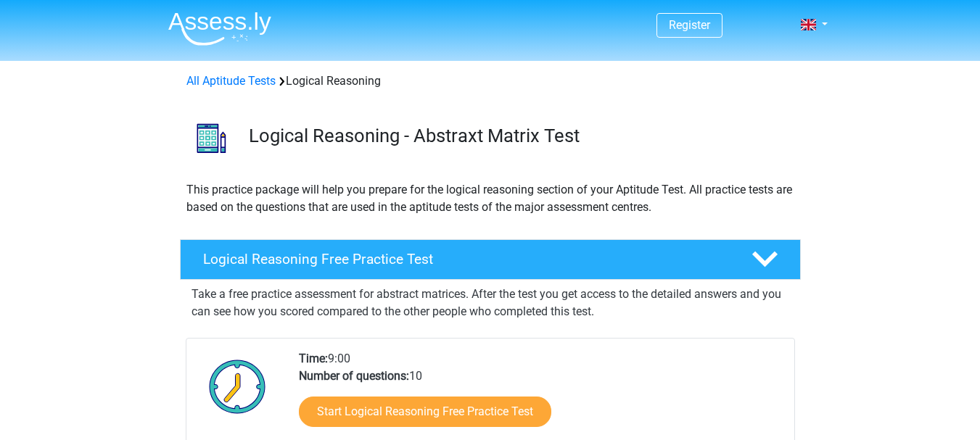 The height and width of the screenshot is (440, 980). What do you see at coordinates (426, 412) in the screenshot?
I see `a: Start Logical Reasoning Free Practice Test` at bounding box center [426, 412].